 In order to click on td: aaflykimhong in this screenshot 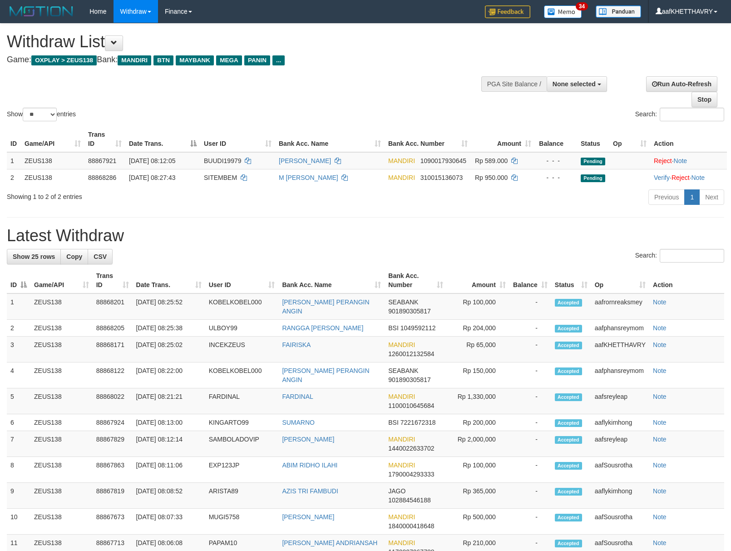, I will do `click(620, 422)`.